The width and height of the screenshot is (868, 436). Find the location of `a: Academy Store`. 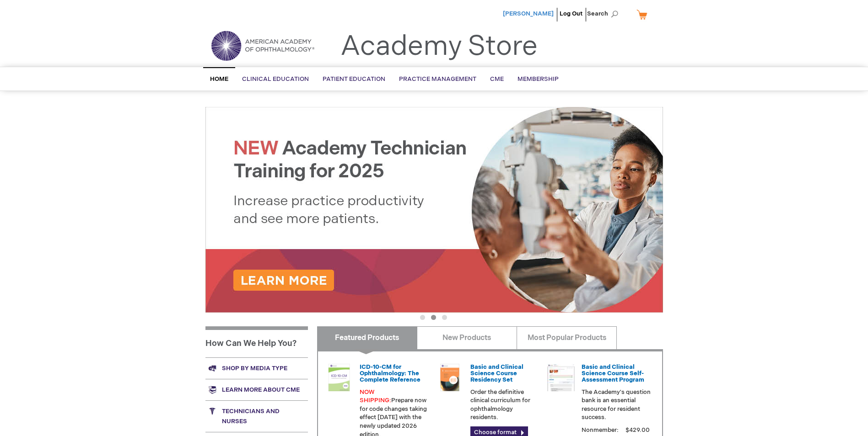

a: Academy Store is located at coordinates (439, 47).